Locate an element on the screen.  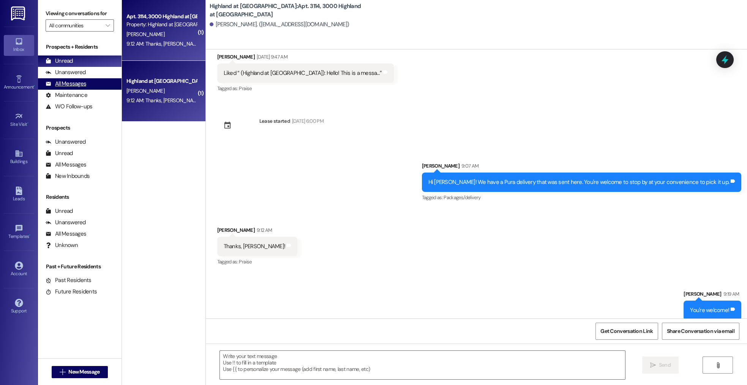
span: New Message is located at coordinates (84, 371).